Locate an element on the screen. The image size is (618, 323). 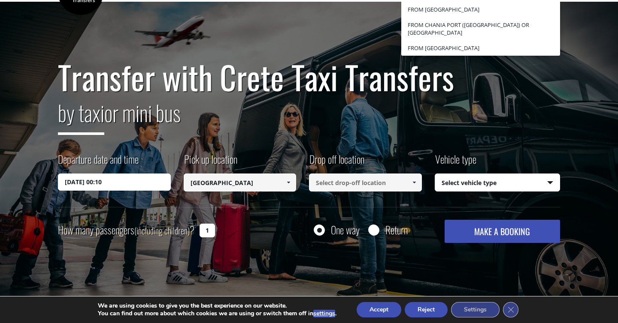
button: Close GDPR Cookie Banner is located at coordinates (510, 310).